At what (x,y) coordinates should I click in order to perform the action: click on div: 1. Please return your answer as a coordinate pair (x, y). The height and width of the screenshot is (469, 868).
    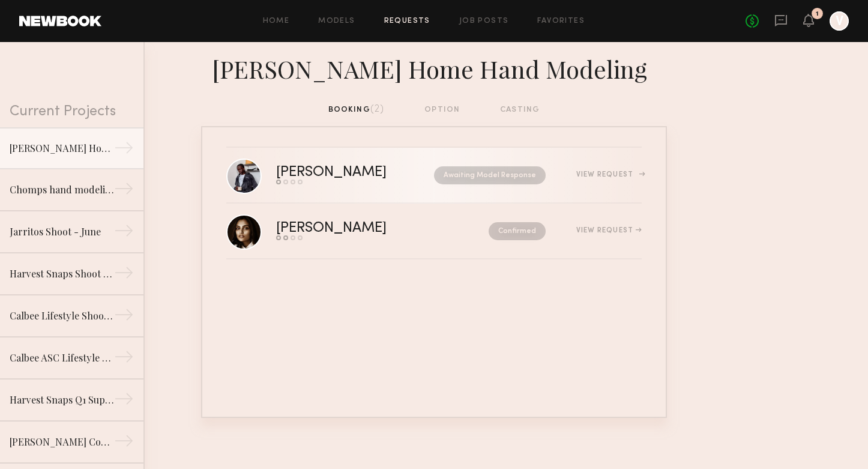
    Looking at the image, I should click on (817, 14).